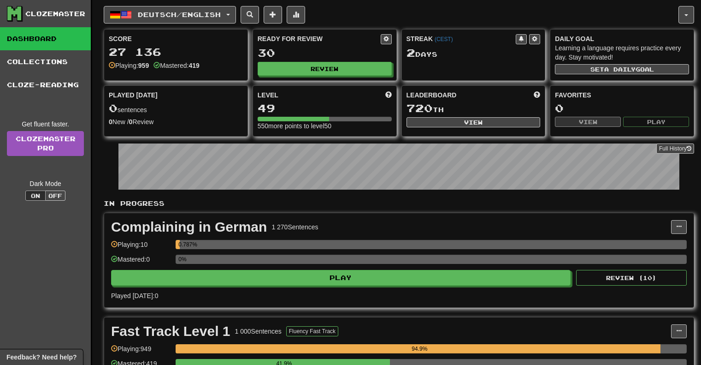  Describe the element at coordinates (141, 351) in the screenshot. I see `div: Playing: 949` at that location.